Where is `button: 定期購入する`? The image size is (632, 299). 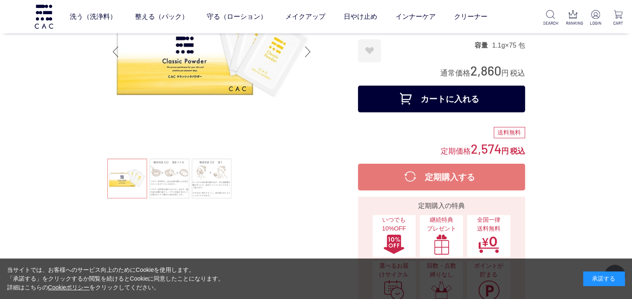
button: 定期購入する is located at coordinates (442, 177).